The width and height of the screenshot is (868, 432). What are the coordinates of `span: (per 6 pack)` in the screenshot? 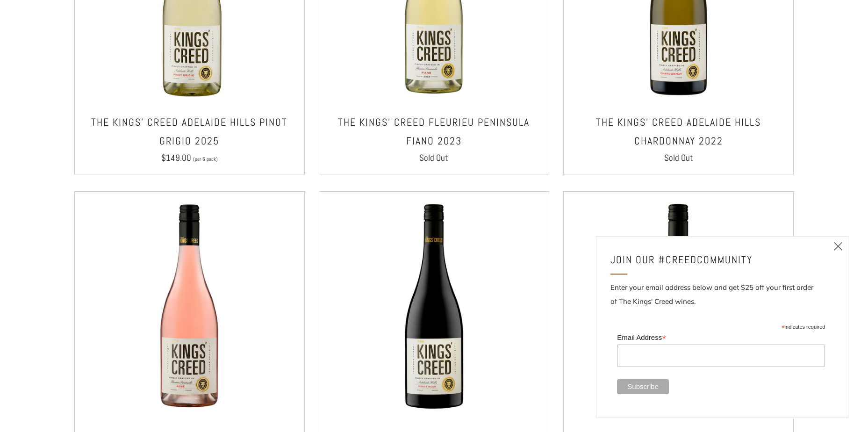 It's located at (205, 159).